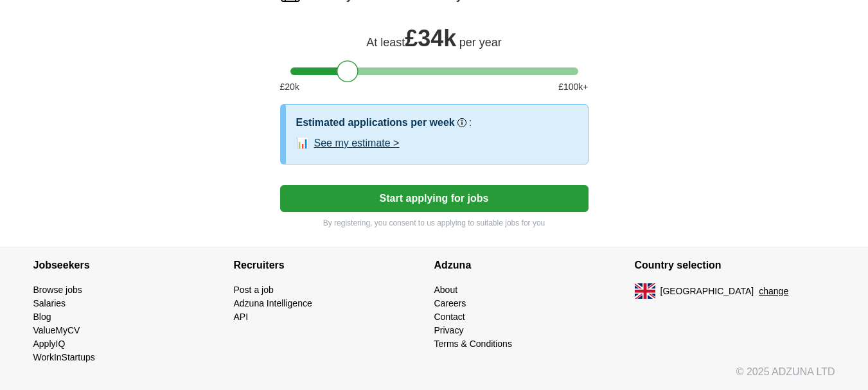 Image resolution: width=868 pixels, height=390 pixels. I want to click on button: See my estimate >, so click(356, 143).